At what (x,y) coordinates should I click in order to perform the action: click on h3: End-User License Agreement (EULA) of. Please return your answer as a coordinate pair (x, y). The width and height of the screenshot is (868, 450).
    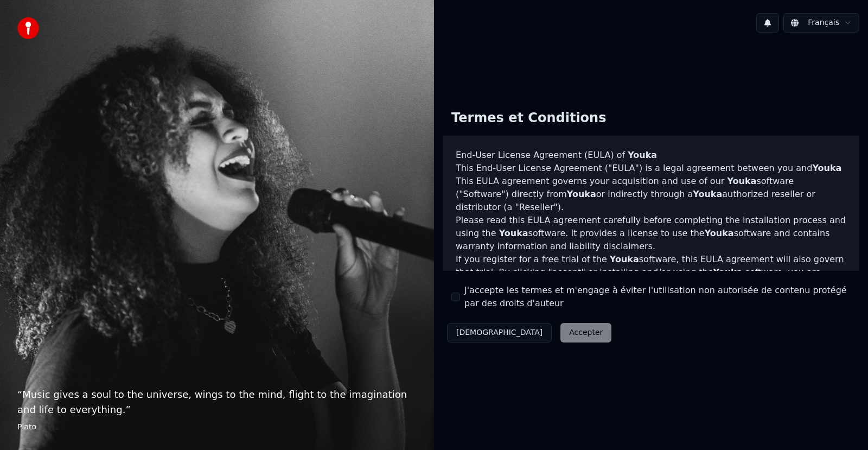
    Looking at the image, I should click on (651, 155).